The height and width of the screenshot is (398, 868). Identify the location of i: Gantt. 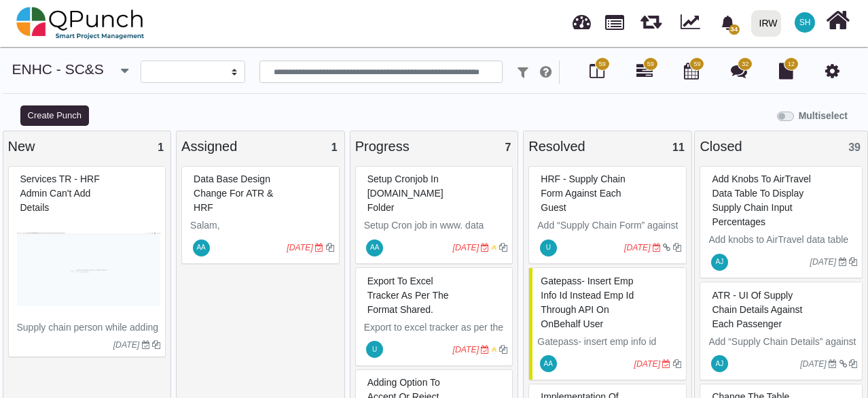
(644, 71).